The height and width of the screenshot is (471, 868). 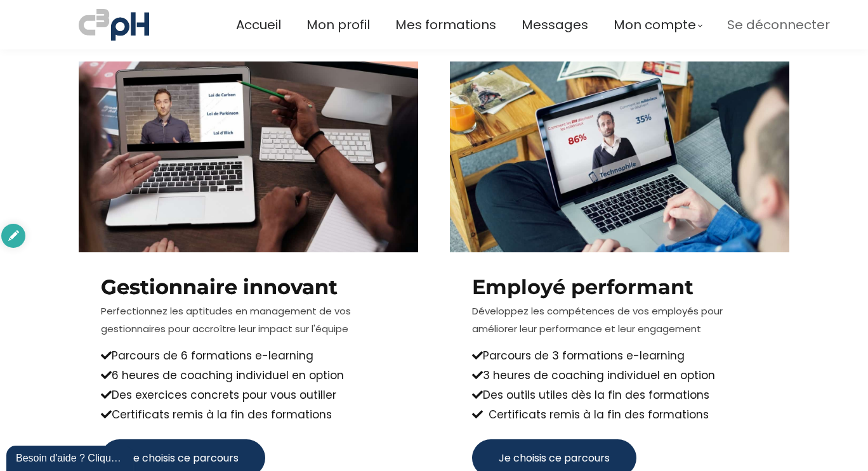 What do you see at coordinates (248, 356) in the screenshot?
I see `div: Parcours de 6 formations e-learning` at bounding box center [248, 356].